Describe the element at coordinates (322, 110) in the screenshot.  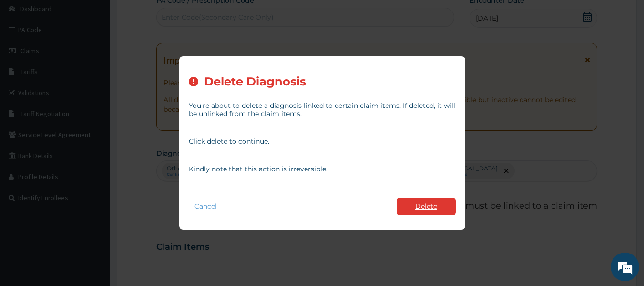
I see `p: You're about to delete a diagnosis linked to certain claim items. If deleted, it will be unlinked...` at that location.